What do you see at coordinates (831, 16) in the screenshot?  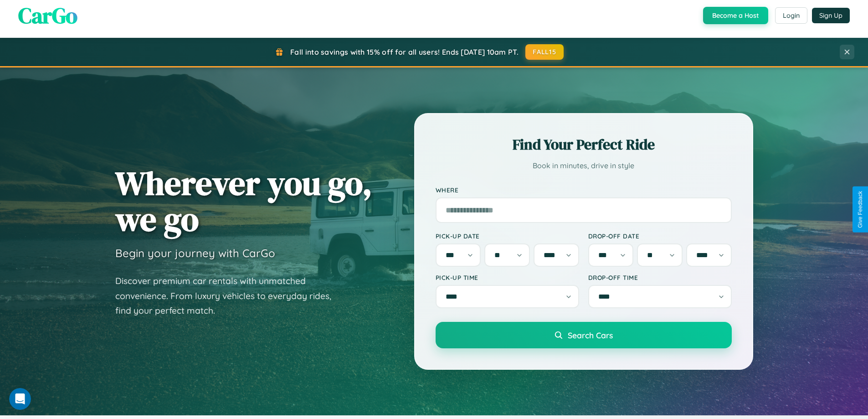 I see `button: Sign Up` at bounding box center [831, 16].